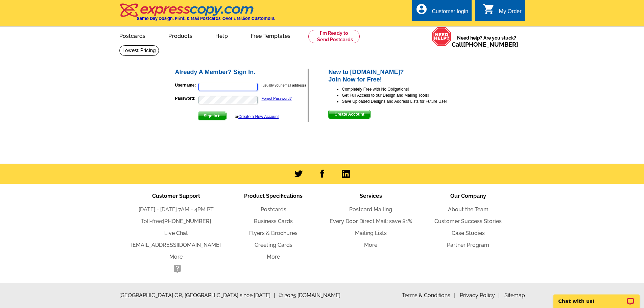  Describe the element at coordinates (428, 295) in the screenshot. I see `a: Terms & Conditions` at that location.